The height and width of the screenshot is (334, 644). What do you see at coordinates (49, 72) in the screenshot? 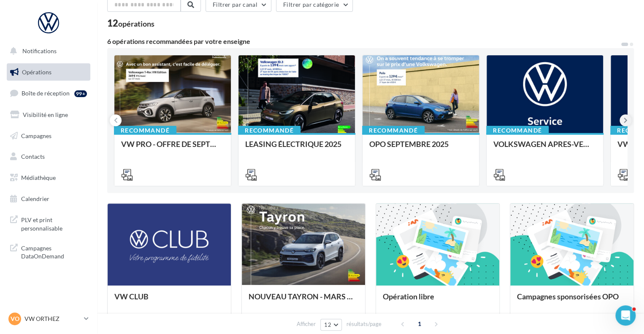
I see `a: Opérations` at bounding box center [49, 72].